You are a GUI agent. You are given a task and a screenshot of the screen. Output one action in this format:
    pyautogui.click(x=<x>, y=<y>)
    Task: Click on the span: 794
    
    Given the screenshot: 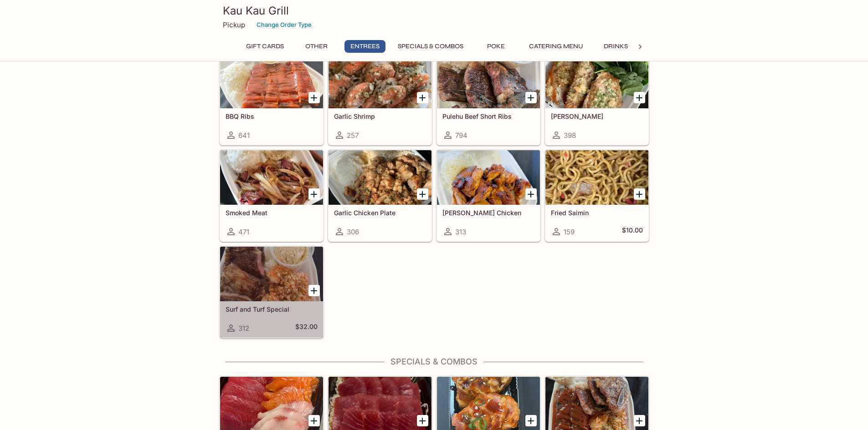 What is the action you would take?
    pyautogui.click(x=461, y=136)
    